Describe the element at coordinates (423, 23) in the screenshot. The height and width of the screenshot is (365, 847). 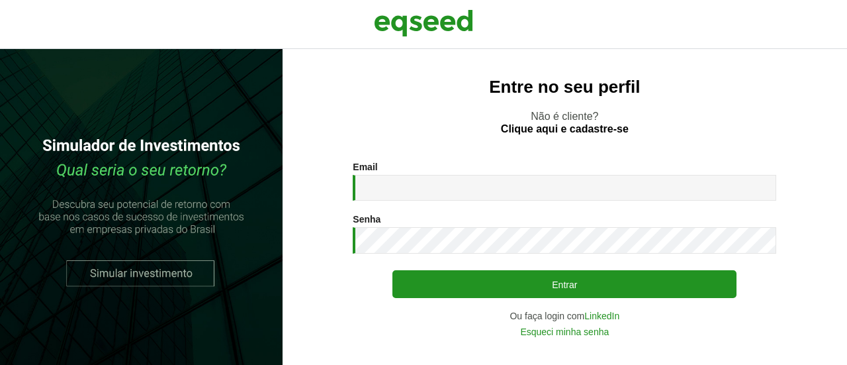
I see `img: EqSeed Logo` at that location.